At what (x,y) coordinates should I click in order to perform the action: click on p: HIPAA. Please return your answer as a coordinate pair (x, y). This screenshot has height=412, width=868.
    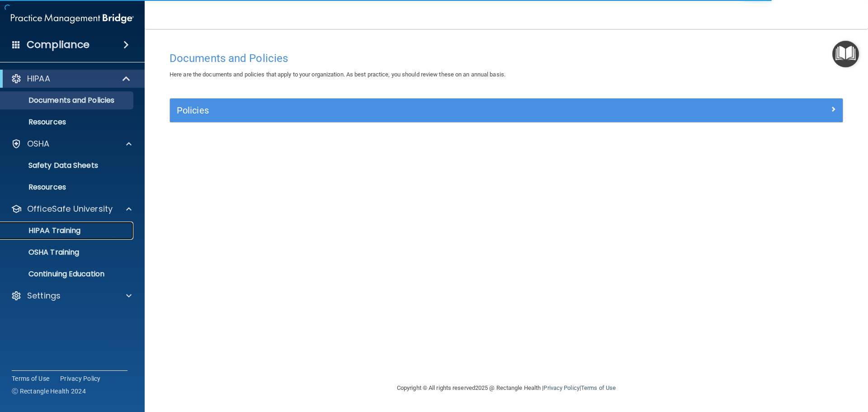
    Looking at the image, I should click on (39, 78).